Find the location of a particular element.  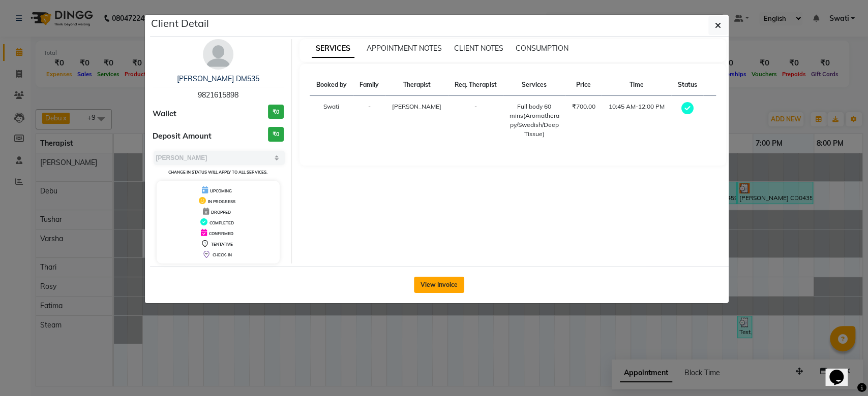

span: 9821615898 is located at coordinates (218, 95).